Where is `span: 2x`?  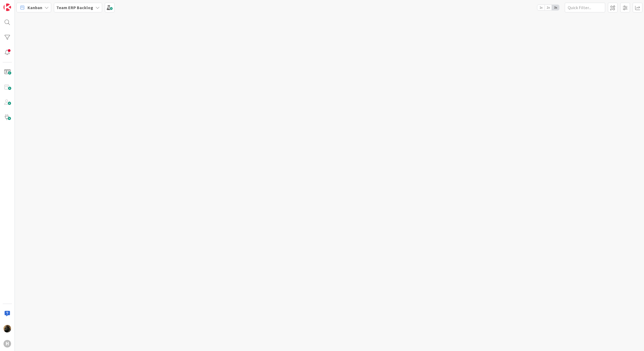 span: 2x is located at coordinates (548, 8).